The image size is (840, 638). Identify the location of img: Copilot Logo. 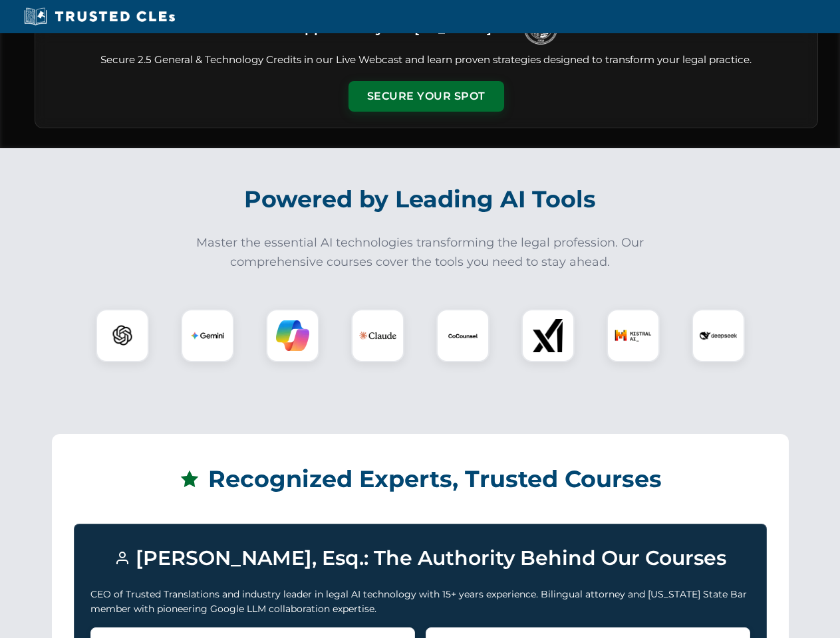
(292, 336).